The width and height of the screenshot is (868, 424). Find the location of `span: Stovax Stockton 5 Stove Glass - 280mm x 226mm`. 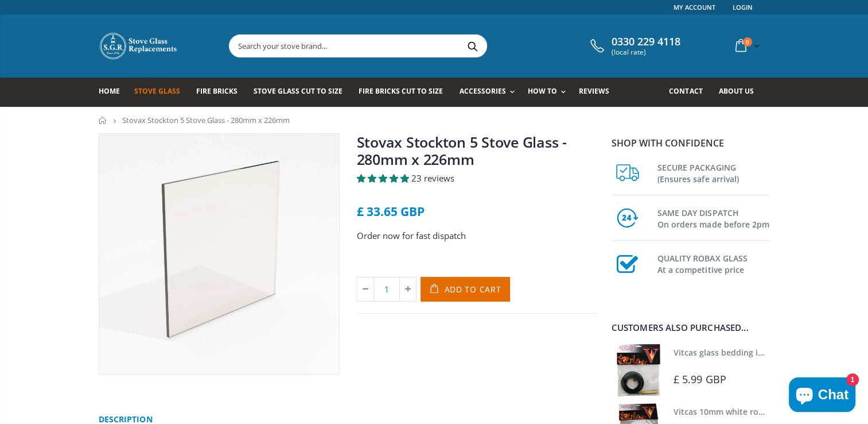

span: Stovax Stockton 5 Stove Glass - 280mm x 226mm is located at coordinates (206, 120).